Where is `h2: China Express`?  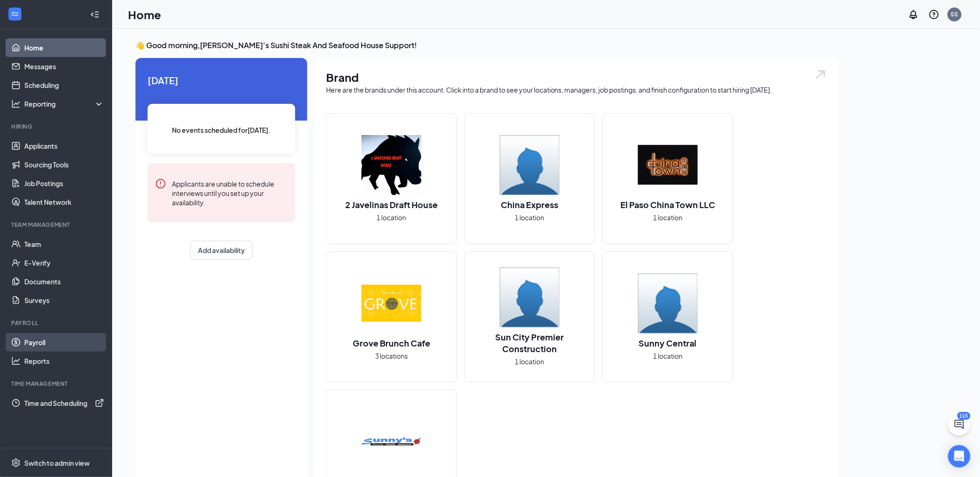 h2: China Express is located at coordinates (530, 204).